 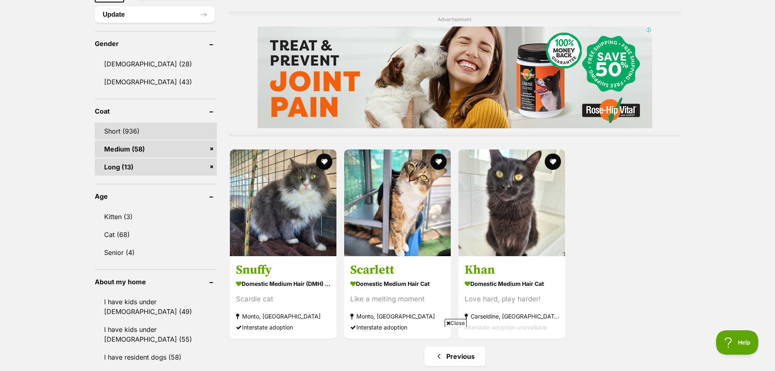 What do you see at coordinates (283, 203) in the screenshot?
I see `img: Snuffy - Domestic Medium Hair (DMH) Cat` at bounding box center [283, 203].